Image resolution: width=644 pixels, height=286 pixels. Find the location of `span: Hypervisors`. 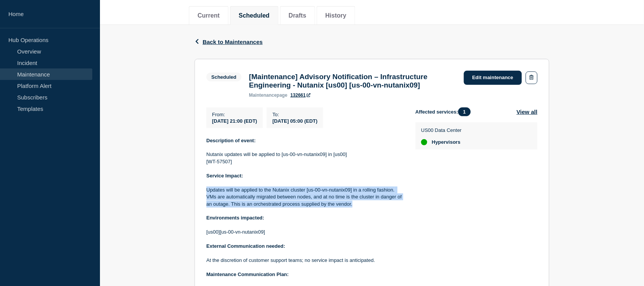

span: Hypervisors is located at coordinates (446, 142).